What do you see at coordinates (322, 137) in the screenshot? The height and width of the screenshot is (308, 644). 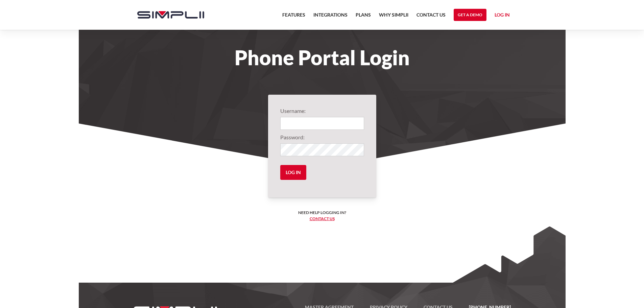 I see `label: Password:` at bounding box center [322, 137].